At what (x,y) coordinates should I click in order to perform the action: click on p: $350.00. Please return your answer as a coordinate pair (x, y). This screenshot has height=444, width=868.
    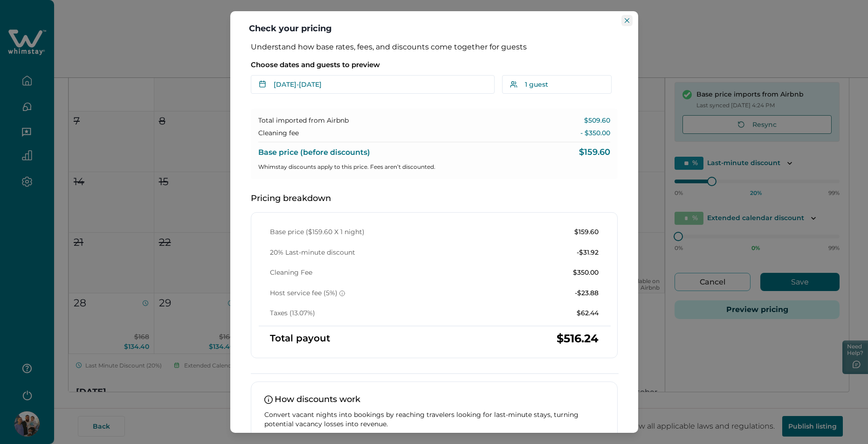
    Looking at the image, I should click on (585, 273).